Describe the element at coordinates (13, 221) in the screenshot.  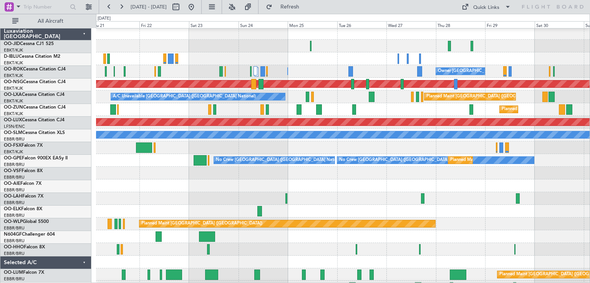
I see `span: OO-WLP` at that location.